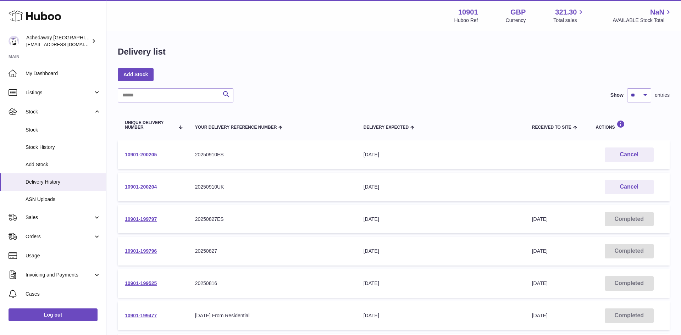 The image size is (681, 335). What do you see at coordinates (236, 127) in the screenshot?
I see `span: Your Delivery Reference Number` at bounding box center [236, 127].